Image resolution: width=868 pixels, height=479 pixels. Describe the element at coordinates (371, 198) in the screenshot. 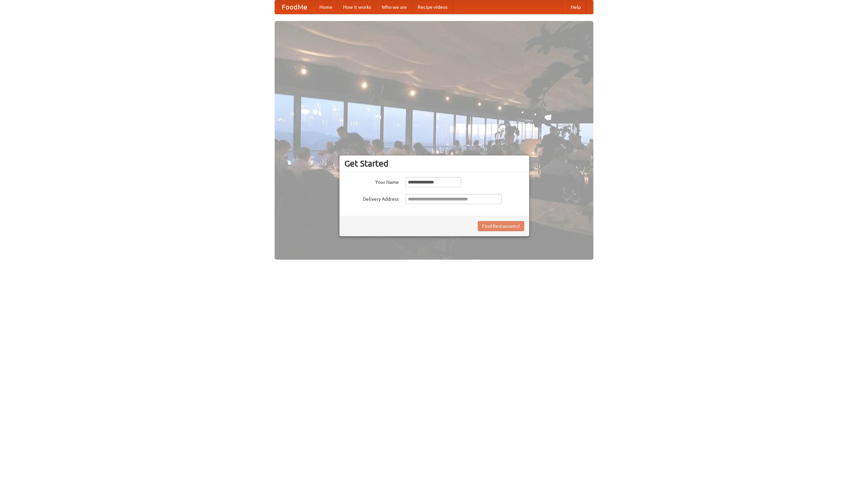

I see `label: Delivery Address` at that location.